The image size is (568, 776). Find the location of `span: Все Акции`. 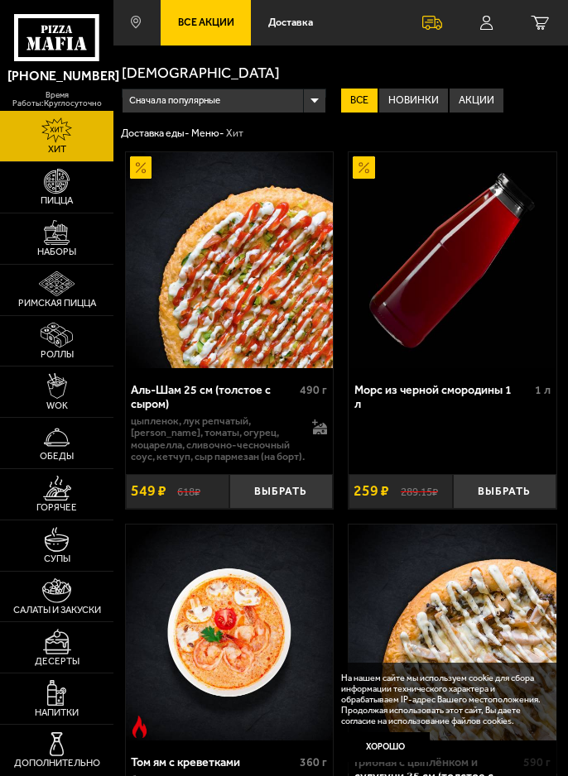

span: Все Акции is located at coordinates (206, 22).